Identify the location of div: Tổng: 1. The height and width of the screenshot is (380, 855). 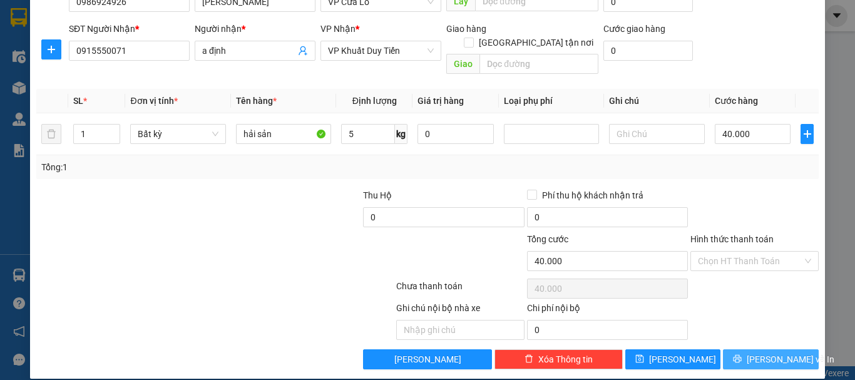
(186, 167).